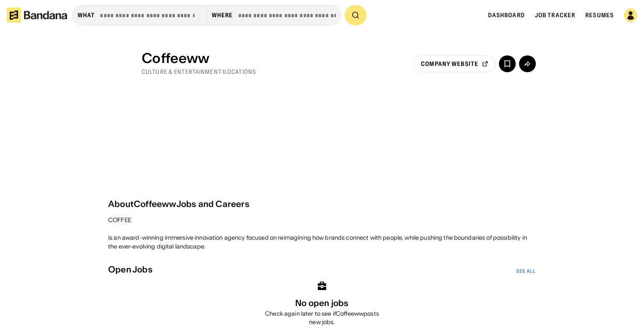 This screenshot has height=327, width=644. I want to click on a: Dashboard, so click(506, 15).